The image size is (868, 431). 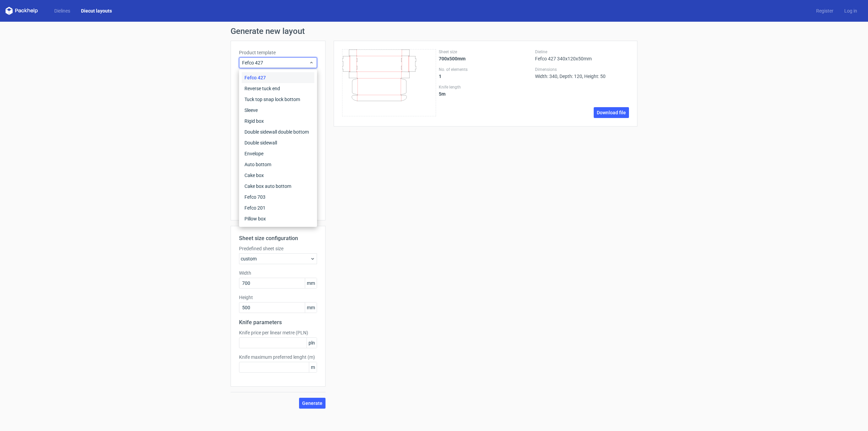 I want to click on h2: Knife parameters, so click(x=278, y=323).